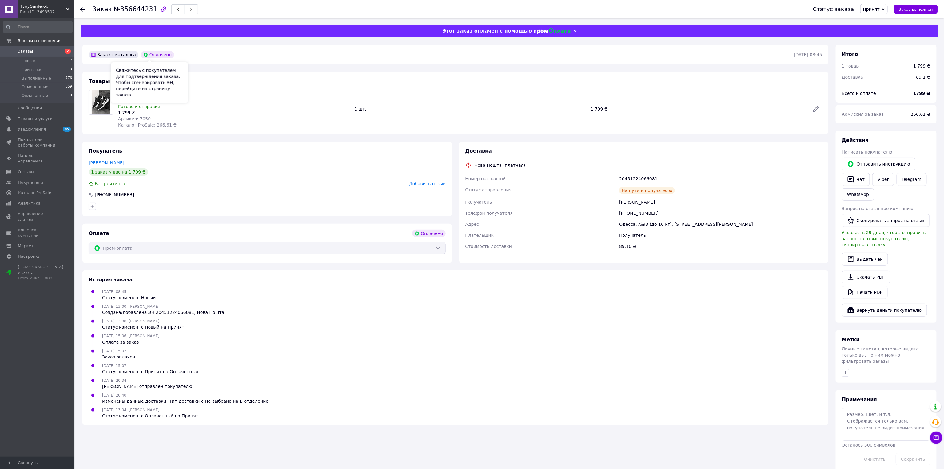 The width and height of the screenshot is (944, 469). Describe the element at coordinates (129, 298) in the screenshot. I see `div: Статус изменен: Новый` at that location.